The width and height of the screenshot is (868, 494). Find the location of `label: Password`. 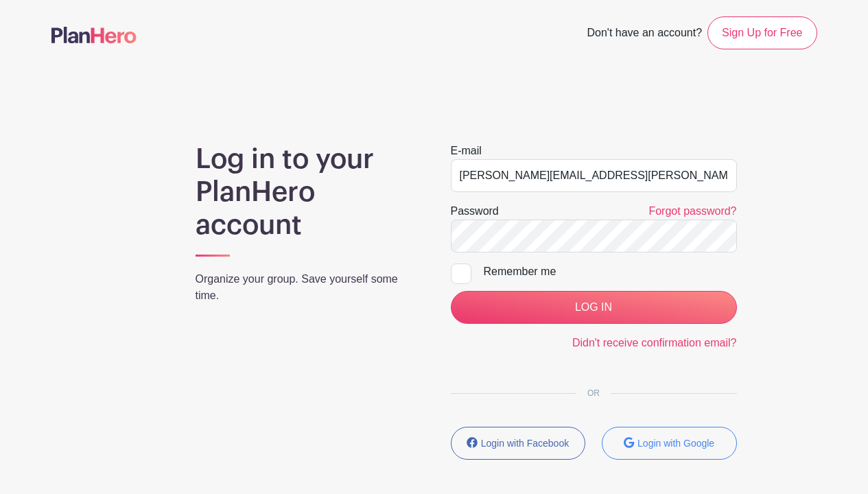

label: Password is located at coordinates (474, 211).